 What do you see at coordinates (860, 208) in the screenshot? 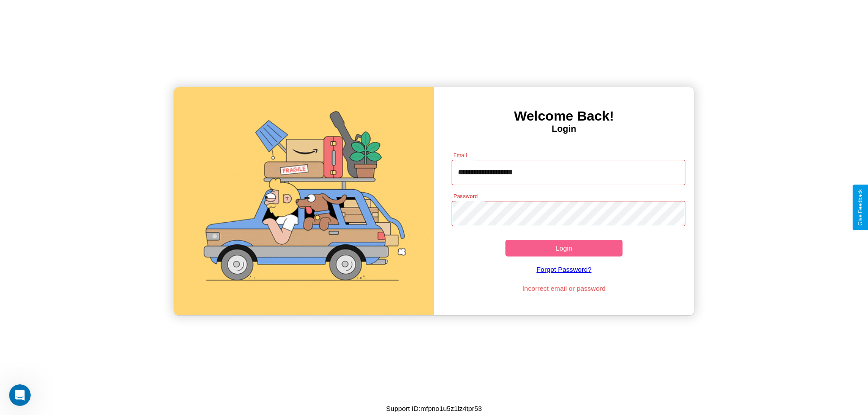
I see `div: Give Feedback` at bounding box center [860, 208].